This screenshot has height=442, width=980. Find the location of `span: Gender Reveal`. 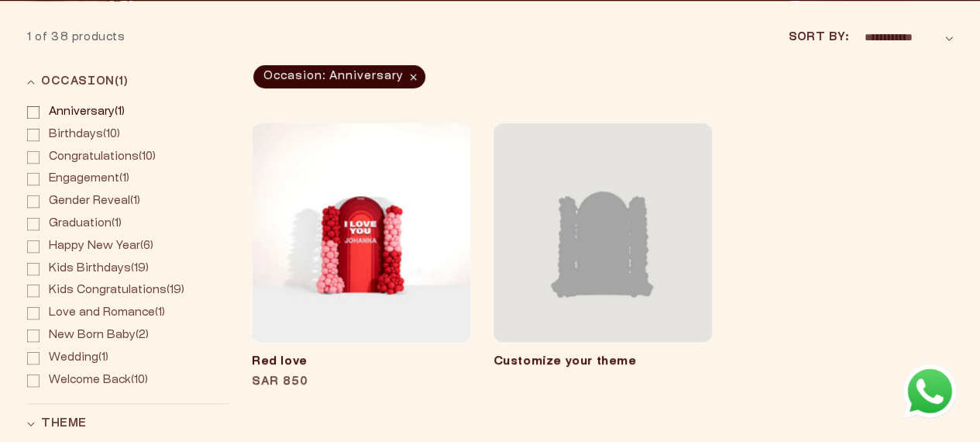

span: Gender Reveal is located at coordinates (89, 201).